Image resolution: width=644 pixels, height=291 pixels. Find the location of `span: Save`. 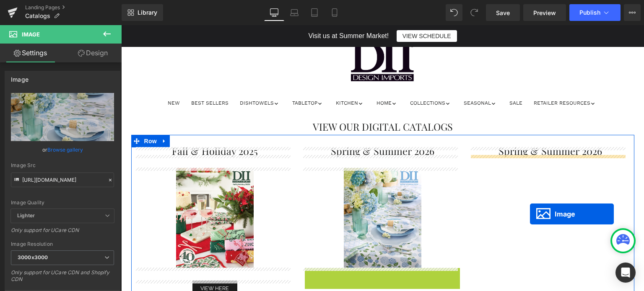

span: Save is located at coordinates (503, 12).